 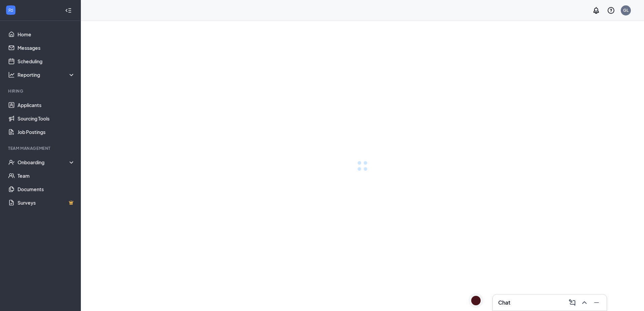 I want to click on div: Hiring, so click(x=41, y=91).